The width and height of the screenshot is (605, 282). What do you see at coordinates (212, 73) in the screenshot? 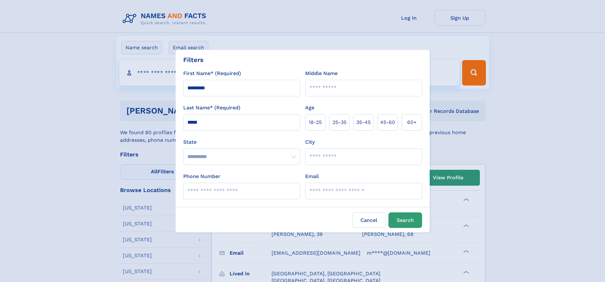
I see `label: First Name* (Required)` at bounding box center [212, 73].